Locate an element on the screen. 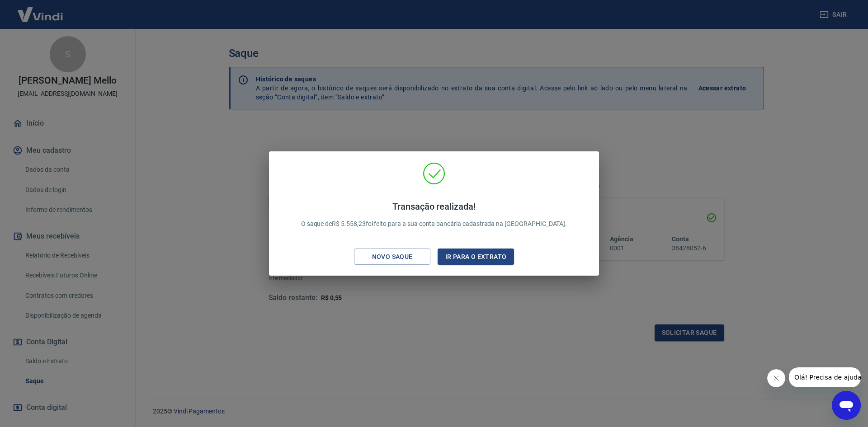 This screenshot has width=868, height=427. button: Novo saque is located at coordinates (392, 257).